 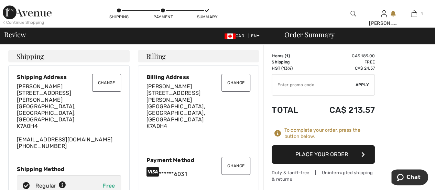 What do you see at coordinates (323, 154) in the screenshot?
I see `button: Place Your Order` at bounding box center [323, 154].